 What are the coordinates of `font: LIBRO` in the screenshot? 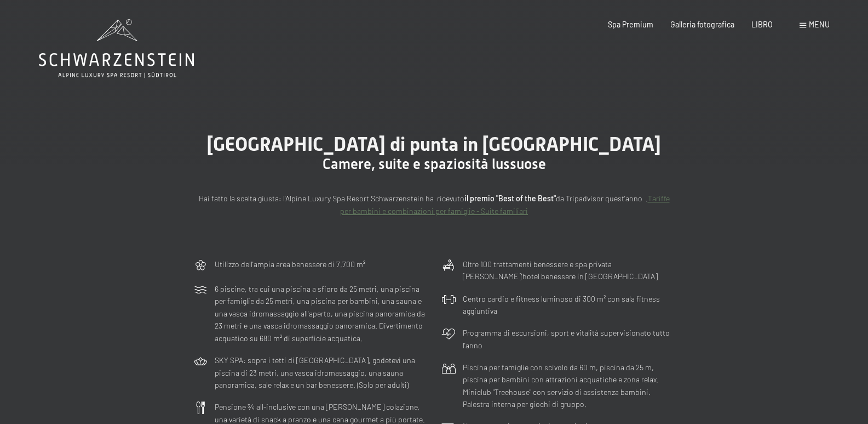 It's located at (762, 24).